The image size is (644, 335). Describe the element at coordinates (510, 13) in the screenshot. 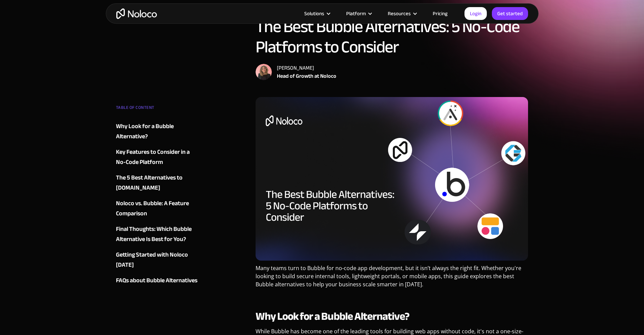

I see `a: Get started` at that location.